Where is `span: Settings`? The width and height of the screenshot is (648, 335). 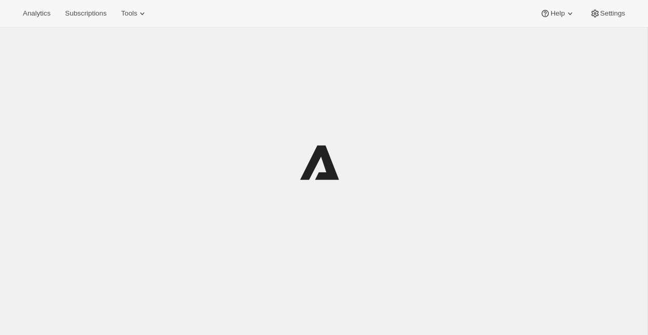
span: Settings is located at coordinates (613, 13).